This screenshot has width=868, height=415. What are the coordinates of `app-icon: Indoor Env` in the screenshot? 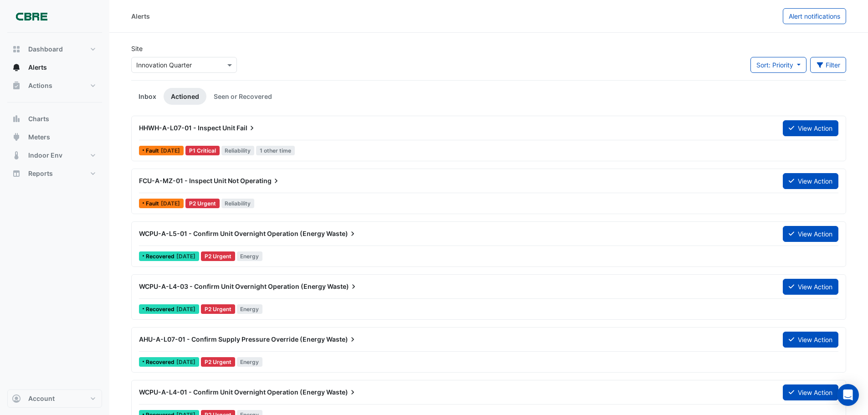 It's located at (16, 155).